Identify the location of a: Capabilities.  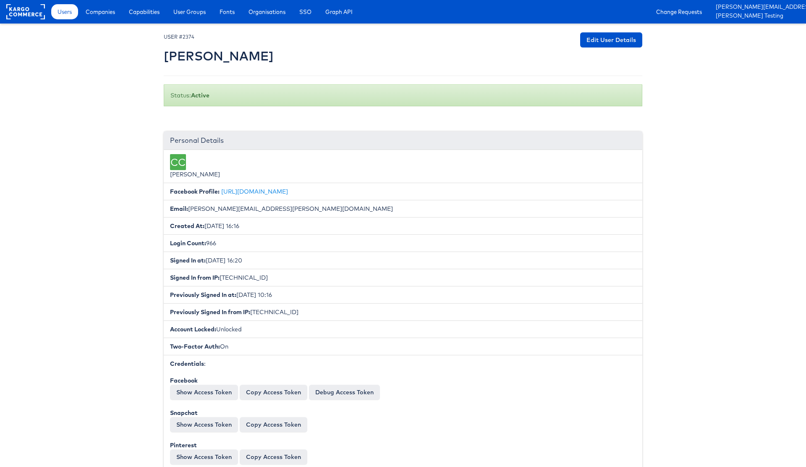
(144, 12).